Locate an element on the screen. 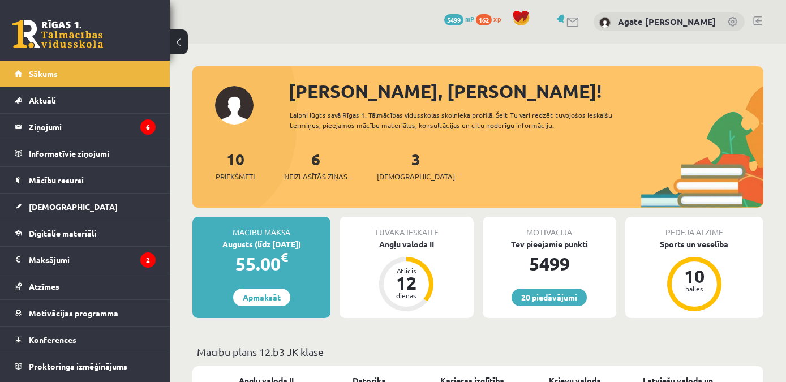  div: Pēdējā atzīme is located at coordinates (694, 227).